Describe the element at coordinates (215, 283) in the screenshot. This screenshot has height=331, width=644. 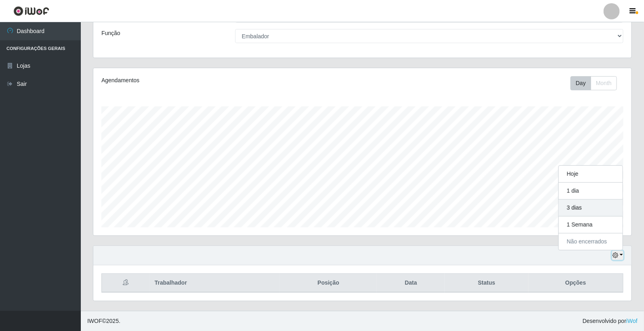
I see `th: Trabalhador` at that location.